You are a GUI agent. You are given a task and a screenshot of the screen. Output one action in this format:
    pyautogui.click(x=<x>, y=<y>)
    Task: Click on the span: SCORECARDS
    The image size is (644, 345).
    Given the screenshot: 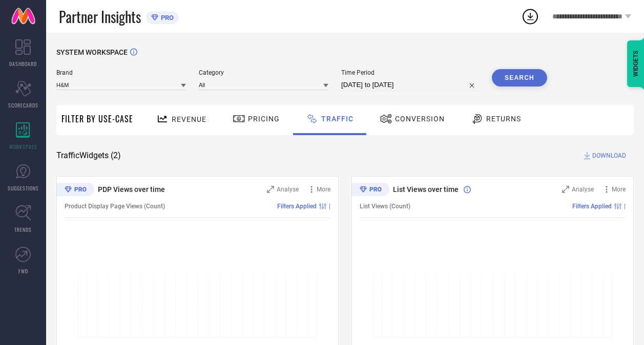 What is the action you would take?
    pyautogui.click(x=23, y=105)
    